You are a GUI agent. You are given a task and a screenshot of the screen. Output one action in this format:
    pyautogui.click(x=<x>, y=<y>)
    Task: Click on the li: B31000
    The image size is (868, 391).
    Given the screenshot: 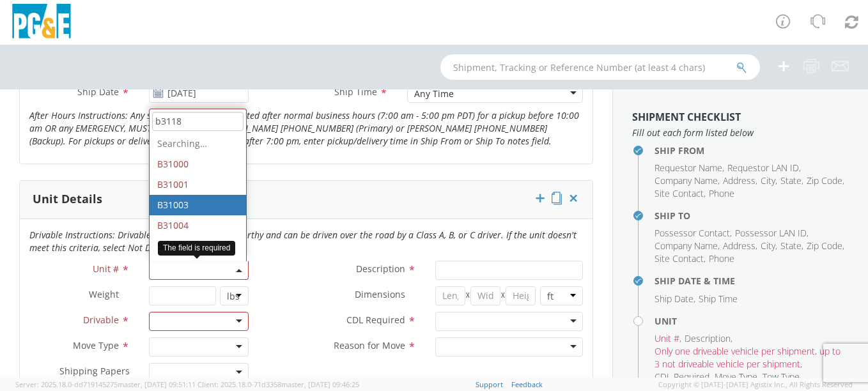 What is the action you would take?
    pyautogui.click(x=199, y=164)
    